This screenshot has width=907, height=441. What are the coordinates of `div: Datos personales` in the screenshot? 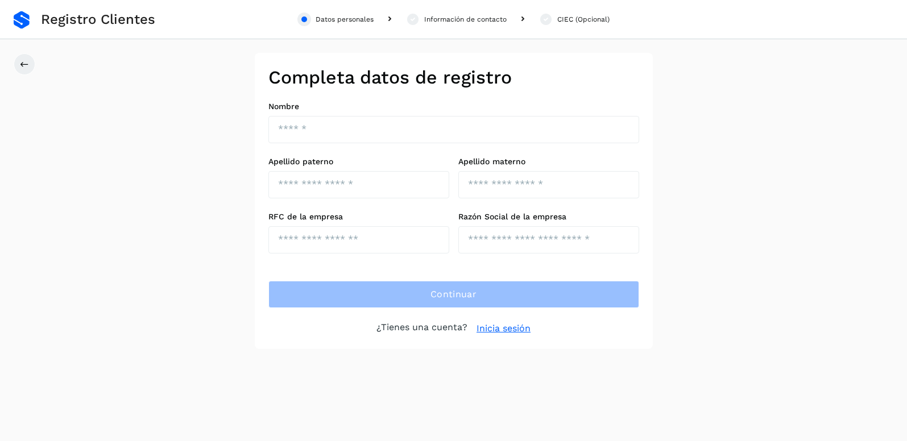 It's located at (344, 19).